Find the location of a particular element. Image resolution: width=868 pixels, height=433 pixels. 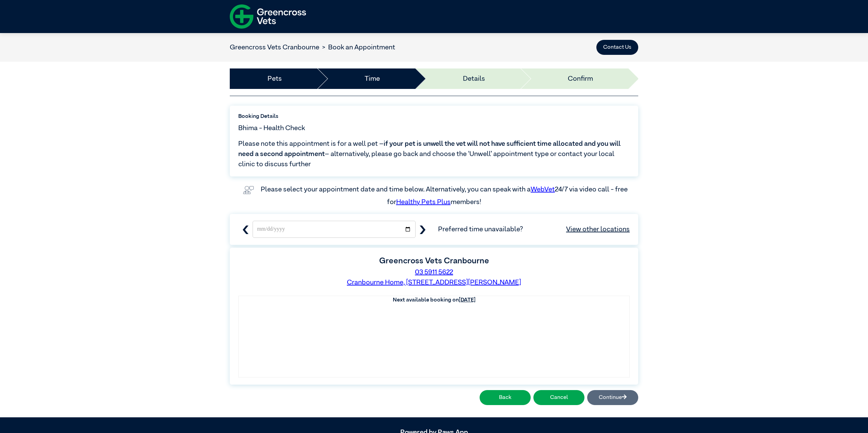

nav: breadcrumb is located at coordinates (312, 47).